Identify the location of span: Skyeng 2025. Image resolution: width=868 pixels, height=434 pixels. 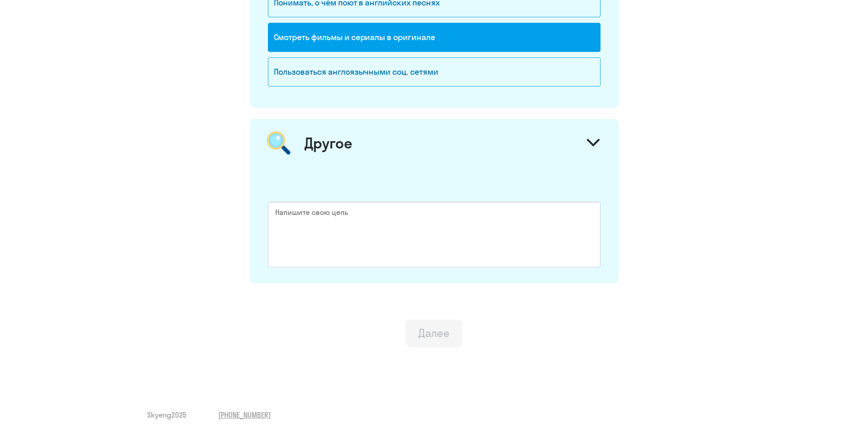
(167, 415).